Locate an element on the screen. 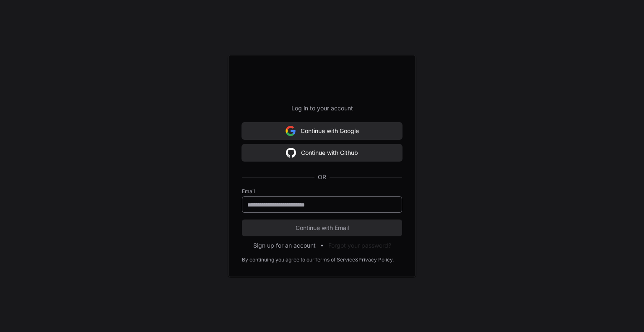  a: Terms of Service is located at coordinates (335, 260).